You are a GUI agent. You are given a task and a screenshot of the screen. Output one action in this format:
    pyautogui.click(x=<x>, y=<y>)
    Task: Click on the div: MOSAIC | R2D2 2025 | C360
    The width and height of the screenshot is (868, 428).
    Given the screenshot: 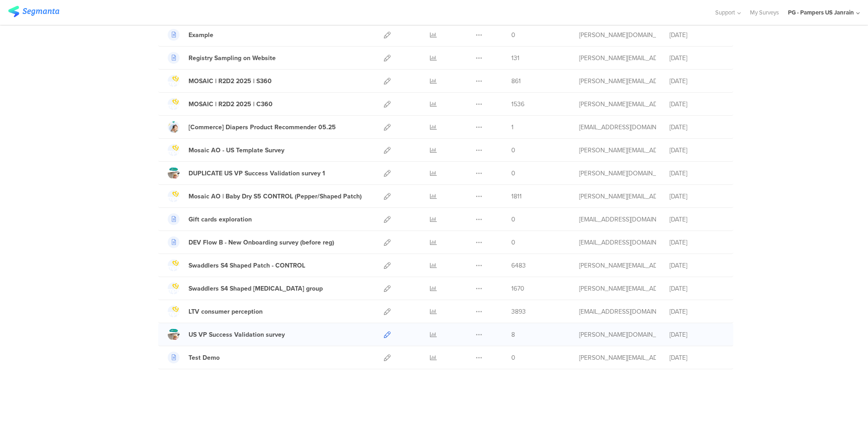 What is the action you would take?
    pyautogui.click(x=231, y=104)
    